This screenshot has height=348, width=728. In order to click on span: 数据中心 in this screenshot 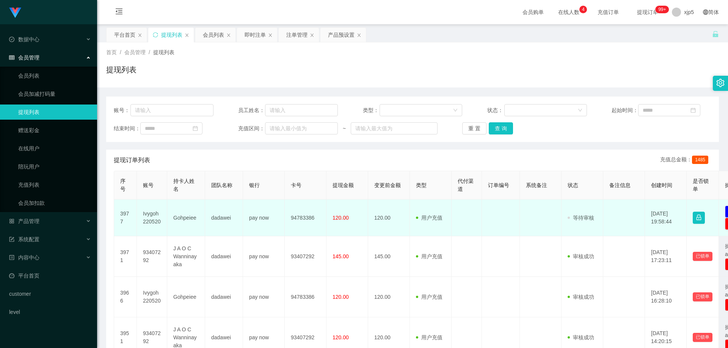, I will do `click(24, 39)`.